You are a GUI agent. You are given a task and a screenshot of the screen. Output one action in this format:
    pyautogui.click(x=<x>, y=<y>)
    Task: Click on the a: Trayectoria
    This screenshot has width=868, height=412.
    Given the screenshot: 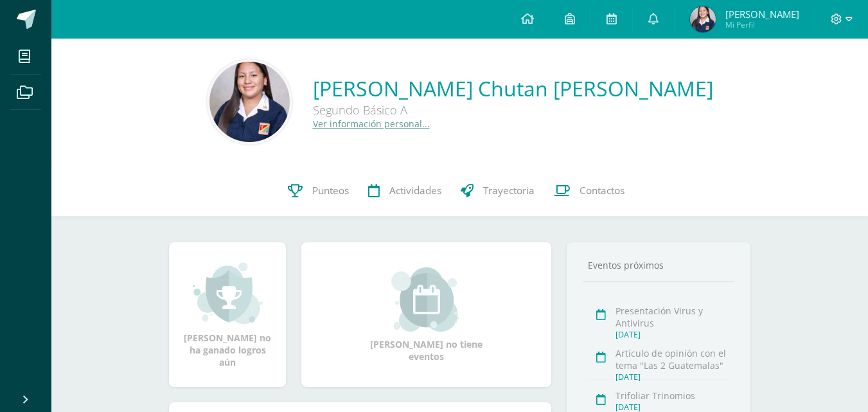 What is the action you would take?
    pyautogui.click(x=498, y=190)
    